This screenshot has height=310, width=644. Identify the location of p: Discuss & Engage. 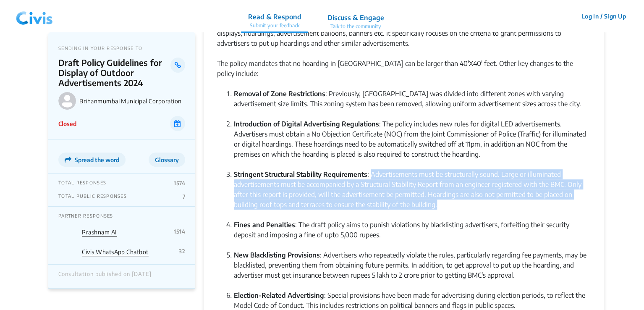
(355, 18).